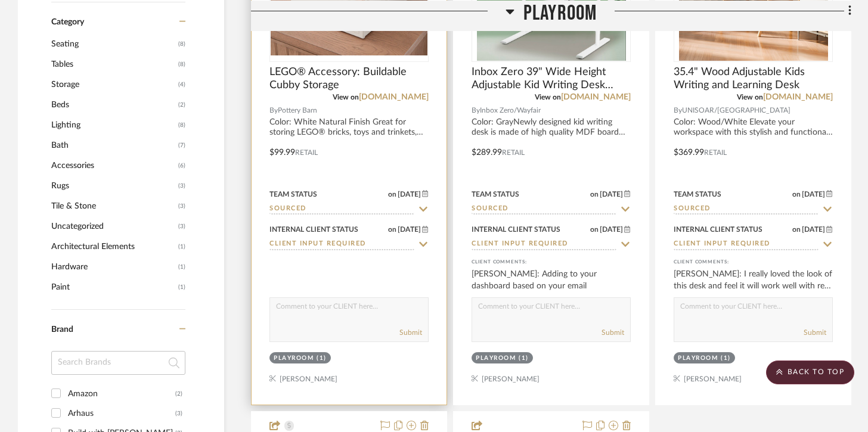  I want to click on span: Category, so click(67, 22).